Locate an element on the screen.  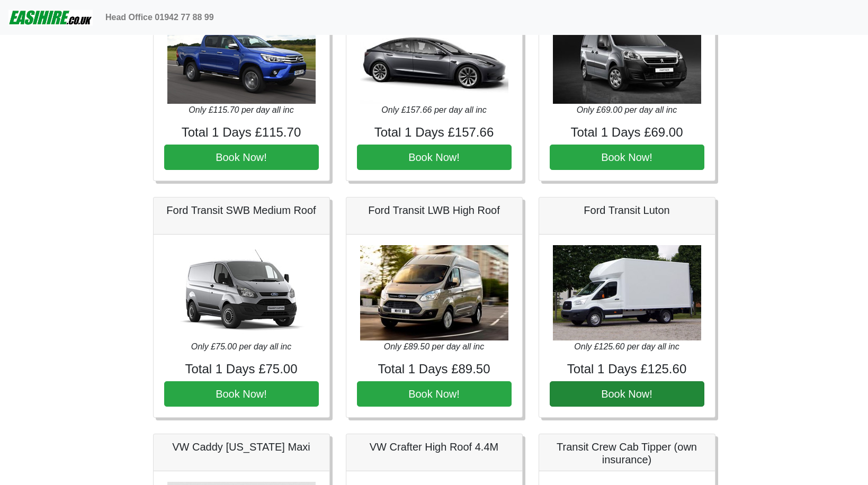
i: Only £115.70 per day all inc is located at coordinates (241, 110).